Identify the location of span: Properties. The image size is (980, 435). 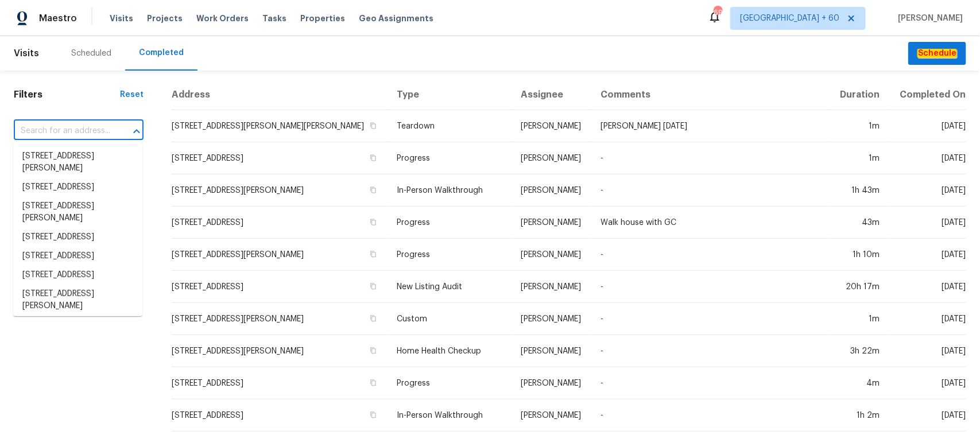
(322, 18).